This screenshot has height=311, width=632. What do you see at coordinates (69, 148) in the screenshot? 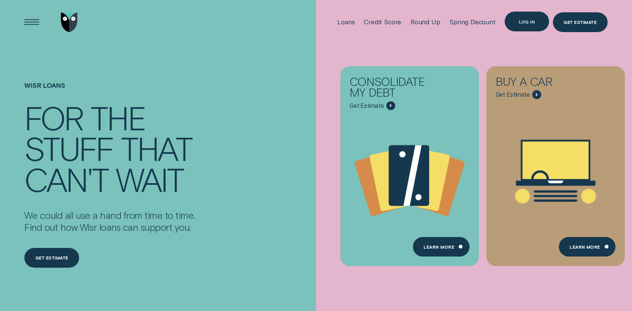
I see `div: stuff` at bounding box center [69, 148].